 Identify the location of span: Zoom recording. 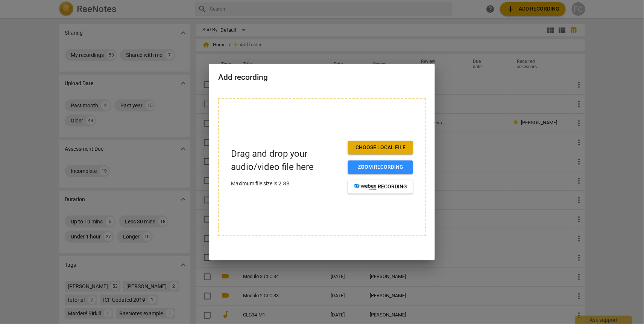
(381, 167).